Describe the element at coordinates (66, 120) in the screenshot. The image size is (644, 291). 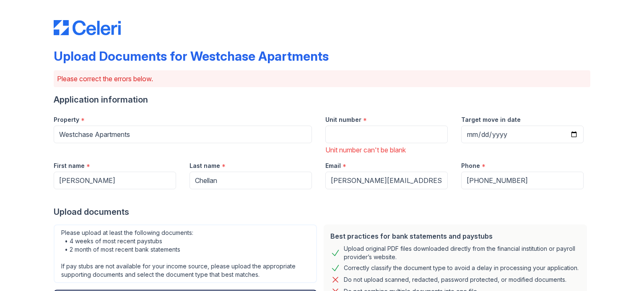
I see `label: Property` at that location.